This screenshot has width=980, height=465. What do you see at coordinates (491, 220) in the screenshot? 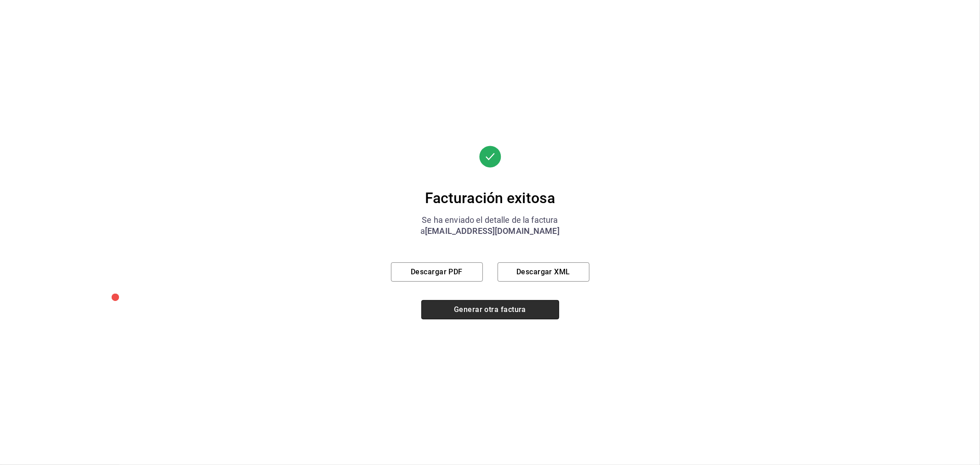
I see `div: Se ha enviado el detalle de la factura` at bounding box center [491, 220].